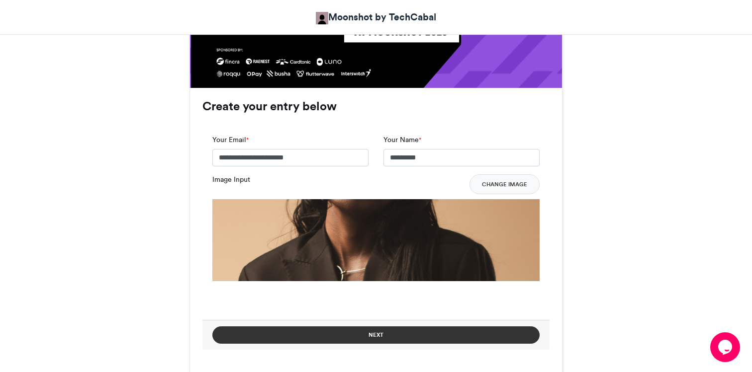 The height and width of the screenshot is (372, 752). Describe the element at coordinates (376, 335) in the screenshot. I see `button: Next` at that location.